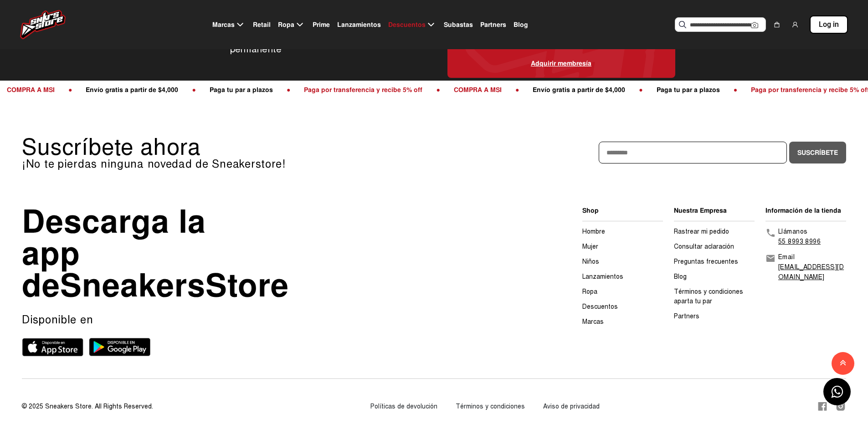  What do you see at coordinates (708, 296) in the screenshot?
I see `a: Términos y condiciones aparta tu par` at bounding box center [708, 296].